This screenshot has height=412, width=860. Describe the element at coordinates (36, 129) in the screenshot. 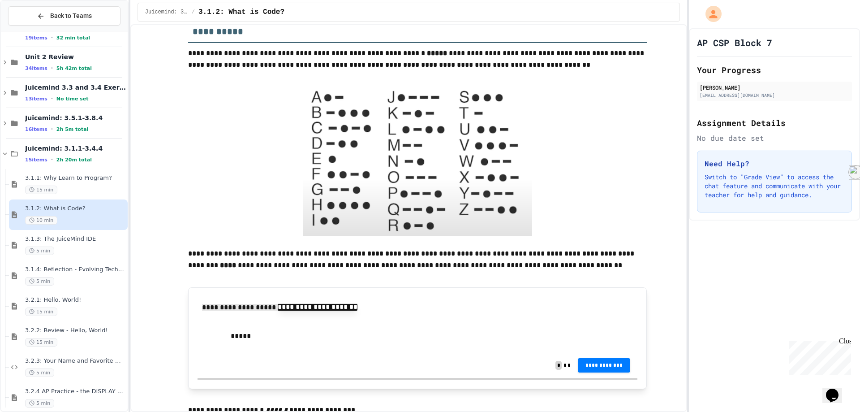

I see `span: 16 items` at that location.